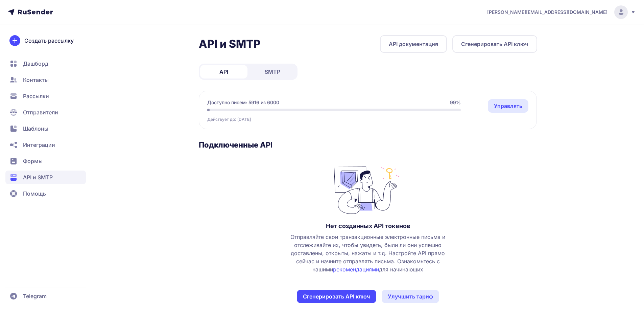 This screenshot has height=311, width=644. Describe the element at coordinates (39, 145) in the screenshot. I see `span: Интеграции` at that location.